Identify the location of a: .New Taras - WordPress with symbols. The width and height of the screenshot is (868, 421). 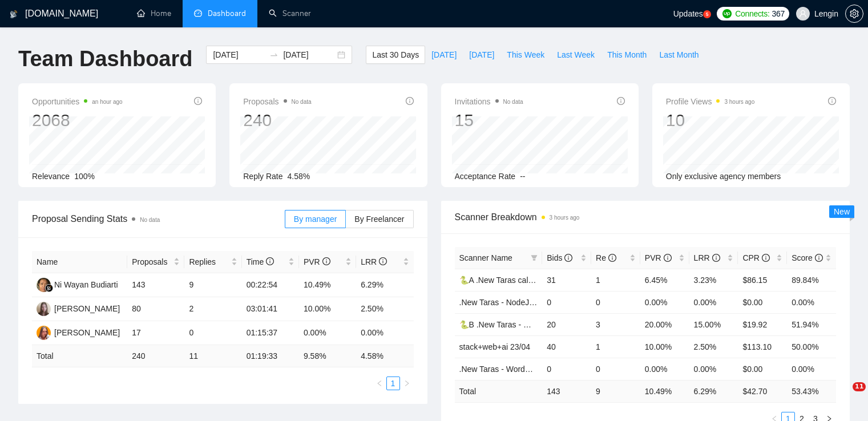
(526, 369).